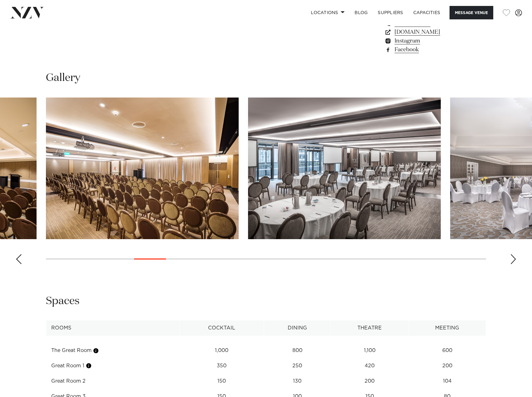 The image size is (532, 397). Describe the element at coordinates (361, 13) in the screenshot. I see `a: BLOG` at that location.